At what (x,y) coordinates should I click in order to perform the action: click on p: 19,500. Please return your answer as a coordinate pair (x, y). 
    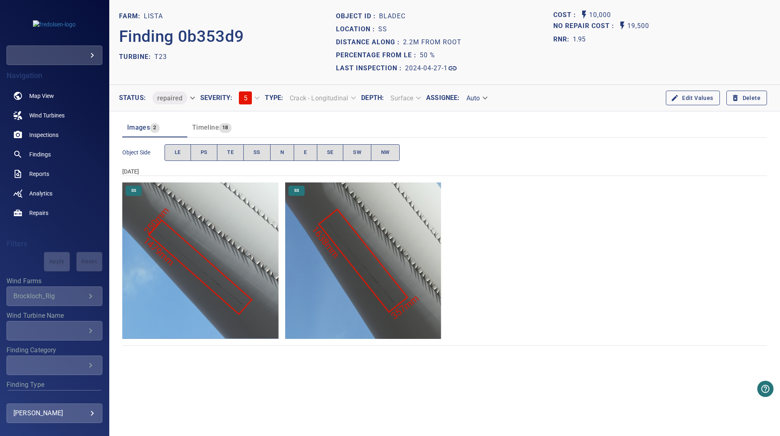
    Looking at the image, I should click on (638, 26).